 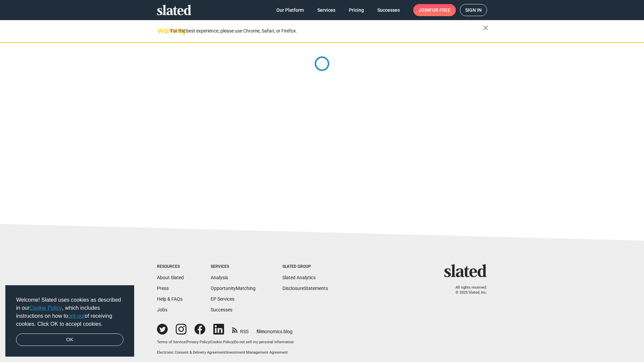 I want to click on a: Press, so click(x=163, y=288).